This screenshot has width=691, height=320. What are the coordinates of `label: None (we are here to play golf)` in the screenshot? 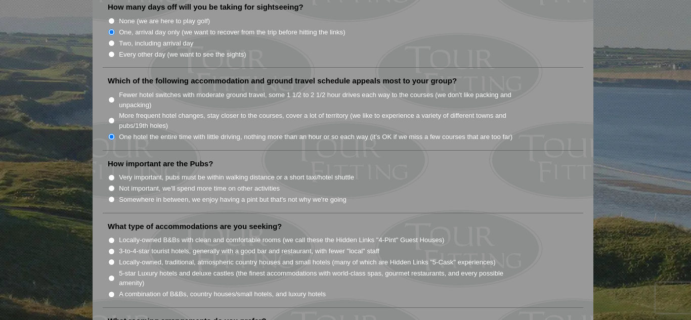 It's located at (164, 21).